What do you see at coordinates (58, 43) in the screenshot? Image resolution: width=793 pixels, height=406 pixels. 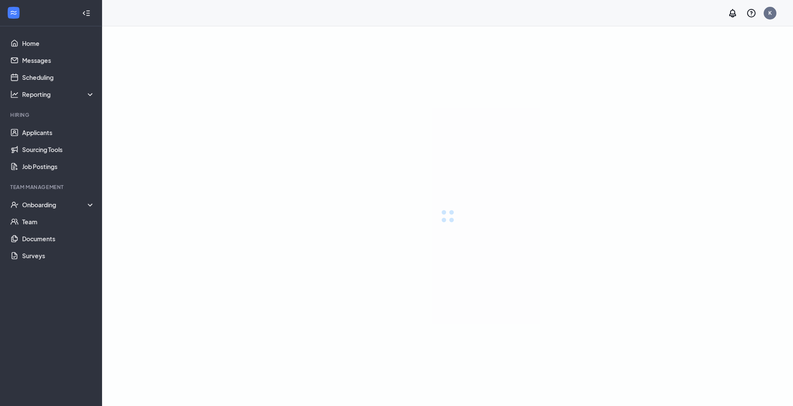 I see `a: Home` at bounding box center [58, 43].